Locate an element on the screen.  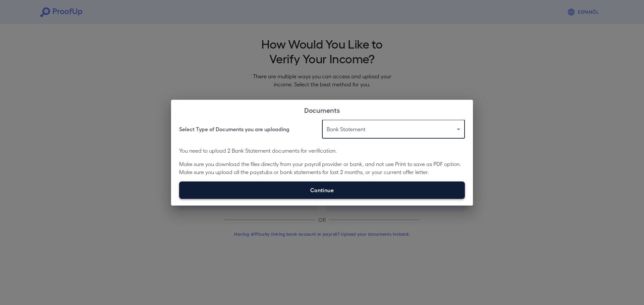
label: Continue is located at coordinates (322, 190).